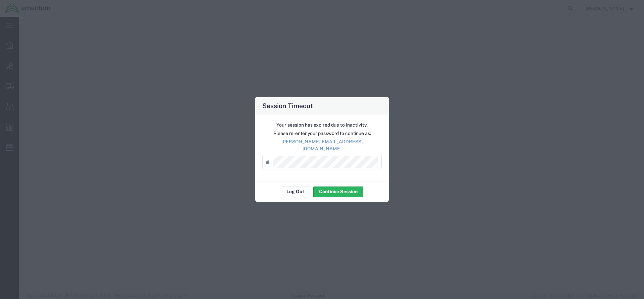  I want to click on p: Please re-enter your password to continue as:, so click(322, 134).